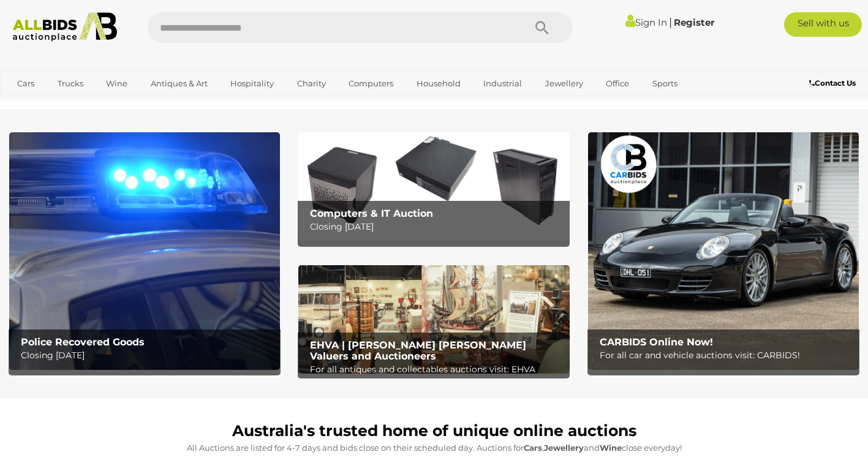 This screenshot has height=474, width=868. I want to click on a: Charity, so click(311, 83).